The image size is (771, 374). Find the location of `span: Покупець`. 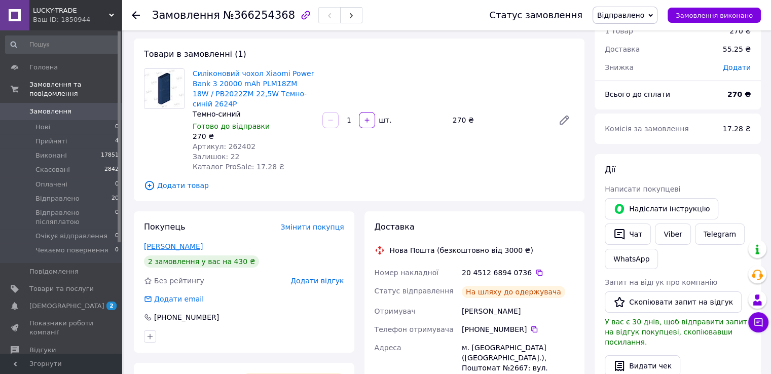

span: Покупець is located at coordinates (165, 227).